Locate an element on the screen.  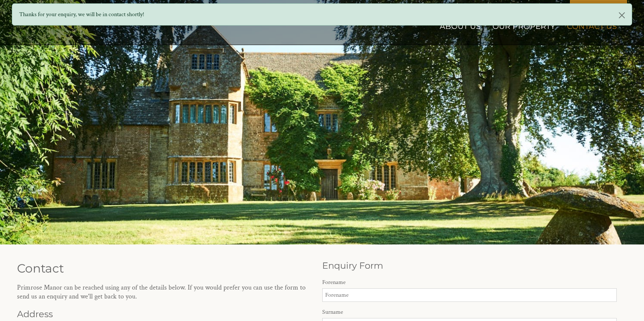
div: Thanks for your enquiry, we will be in contact shortly! is located at coordinates (322, 14).